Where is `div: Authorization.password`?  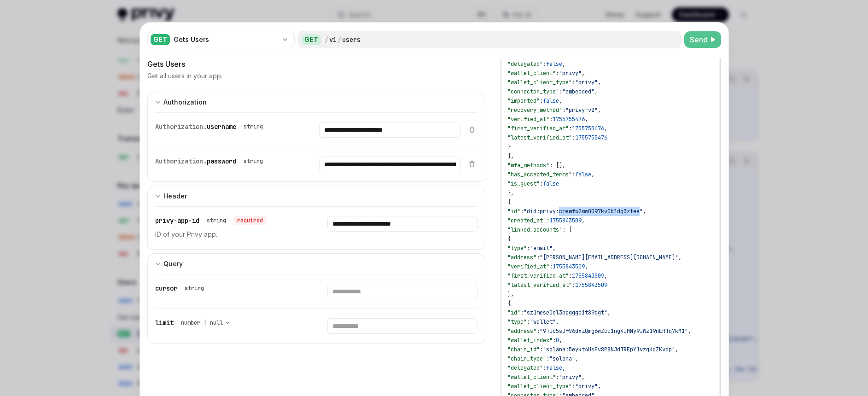 div: Authorization.password is located at coordinates (211, 161).